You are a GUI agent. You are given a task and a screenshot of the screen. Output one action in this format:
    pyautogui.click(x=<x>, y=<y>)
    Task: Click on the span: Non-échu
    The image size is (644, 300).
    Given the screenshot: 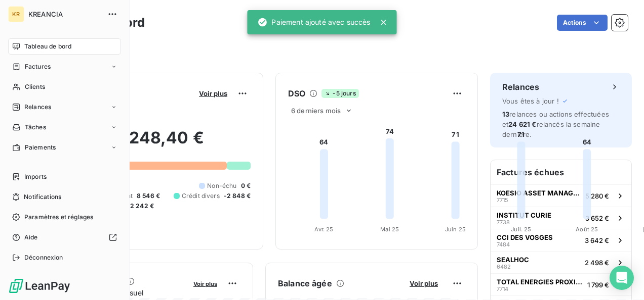 What is the action you would take?
    pyautogui.click(x=222, y=186)
    